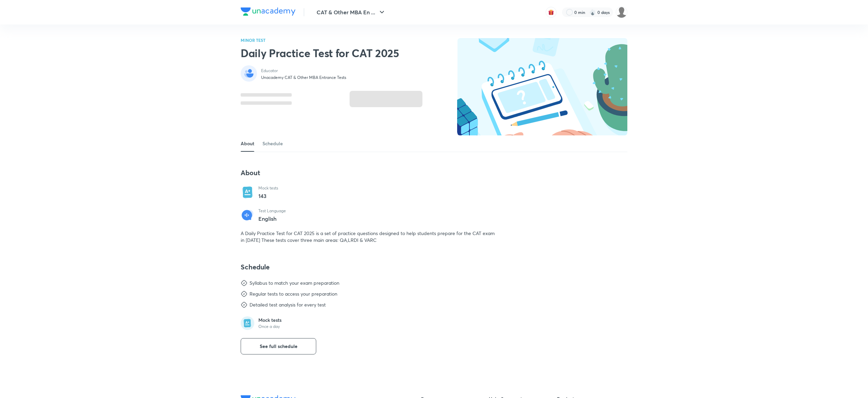 Image resolution: width=868 pixels, height=398 pixels. Describe the element at coordinates (288, 305) in the screenshot. I see `div: Detailed test analysis for every test` at that location.